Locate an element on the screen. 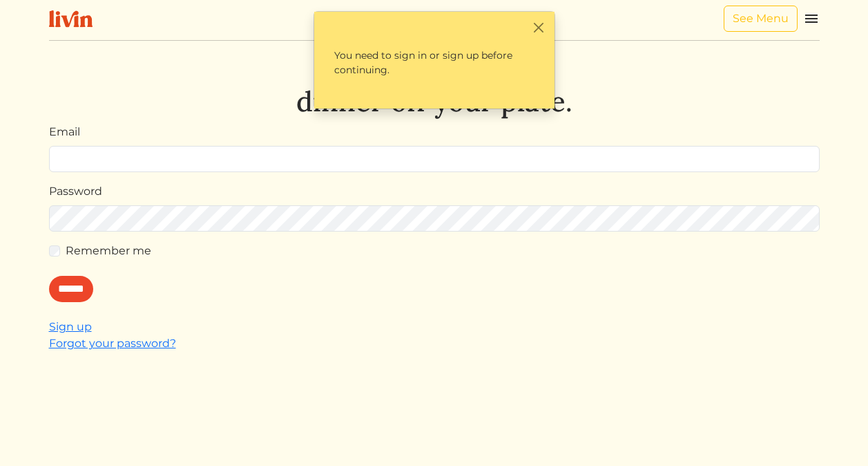 Image resolution: width=868 pixels, height=466 pixels. p: You need to sign in or sign up before continuing. is located at coordinates (434, 63).